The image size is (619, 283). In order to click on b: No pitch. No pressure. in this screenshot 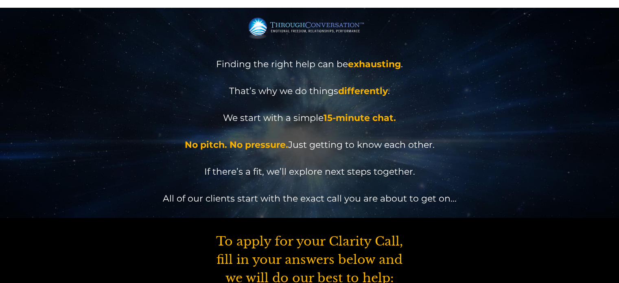, I will do `click(237, 145)`.